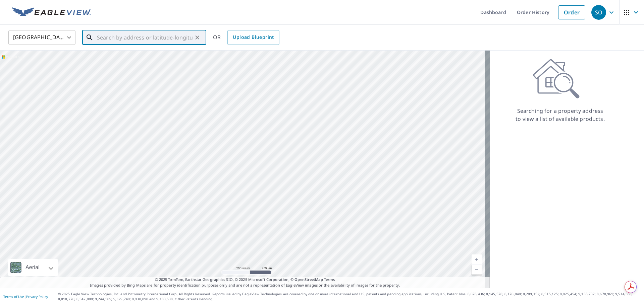  What do you see at coordinates (253, 37) in the screenshot?
I see `a: Upload Blueprint` at bounding box center [253, 37].